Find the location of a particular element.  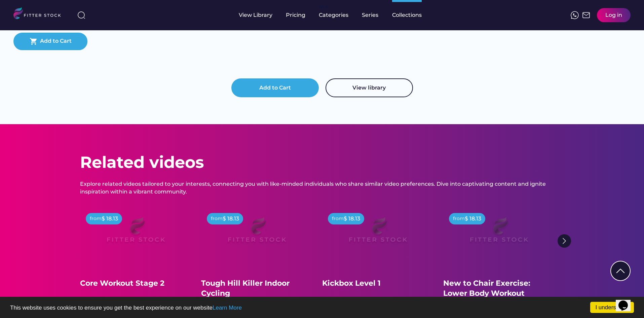

a: Learn More is located at coordinates (227, 307).